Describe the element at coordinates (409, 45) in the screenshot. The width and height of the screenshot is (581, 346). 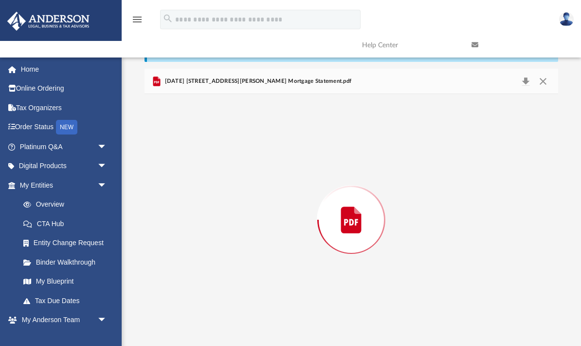
I see `a: Help Center` at that location.